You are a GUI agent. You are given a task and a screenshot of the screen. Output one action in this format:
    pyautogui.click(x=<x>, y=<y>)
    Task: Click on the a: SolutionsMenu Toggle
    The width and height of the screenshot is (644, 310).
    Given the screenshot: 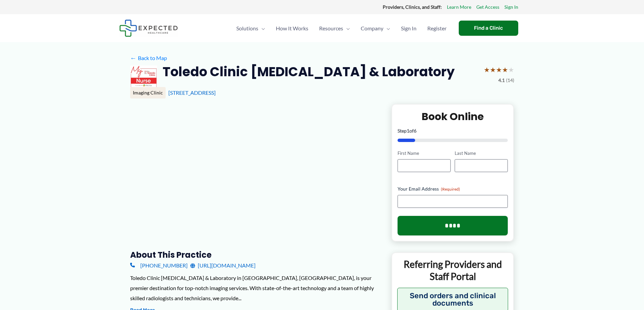 What is the action you would take?
    pyautogui.click(x=250, y=29)
    